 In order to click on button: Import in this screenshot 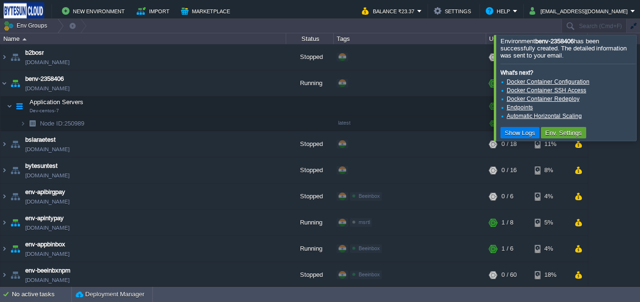, I will do `click(154, 11)`.